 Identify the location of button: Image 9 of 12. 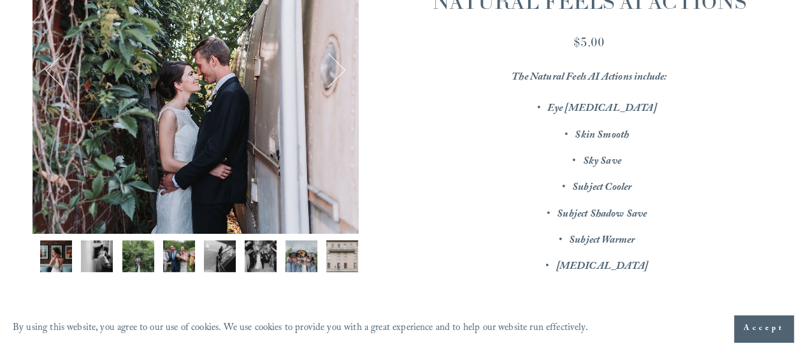
(220, 256).